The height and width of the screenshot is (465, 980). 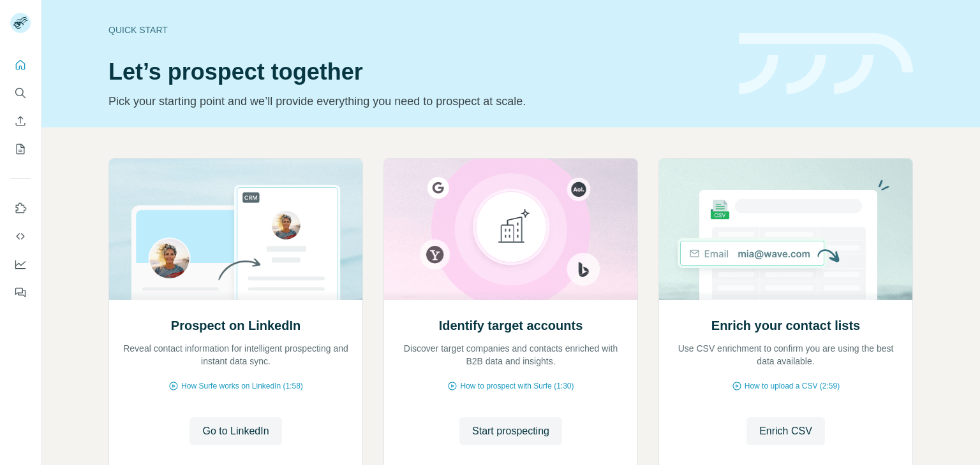 I want to click on button: Quick start, so click(x=20, y=65).